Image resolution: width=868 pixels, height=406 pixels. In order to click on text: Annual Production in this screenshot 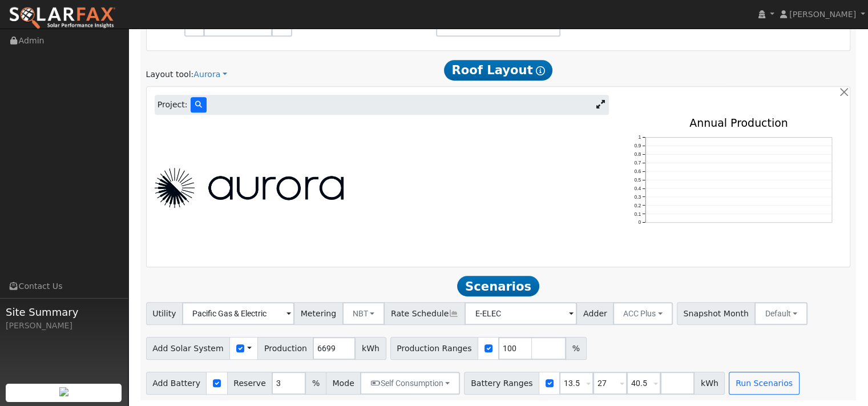, I will do `click(739, 123)`.